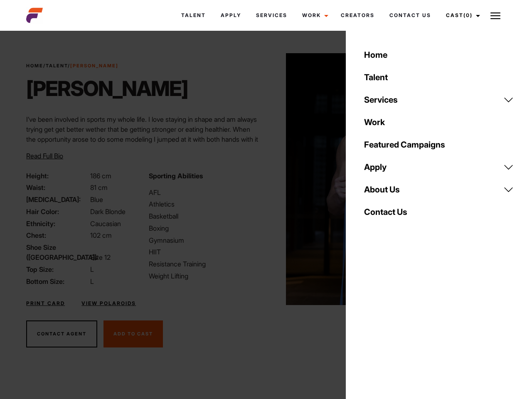 The height and width of the screenshot is (399, 532). Describe the element at coordinates (99, 187) in the screenshot. I see `span: 81 cm` at that location.